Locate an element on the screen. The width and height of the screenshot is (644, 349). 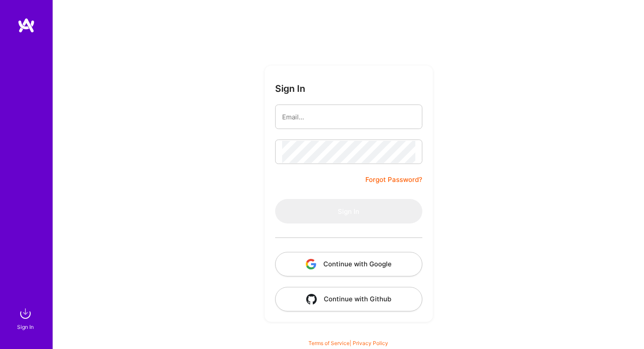
img: sign in is located at coordinates (25, 314).